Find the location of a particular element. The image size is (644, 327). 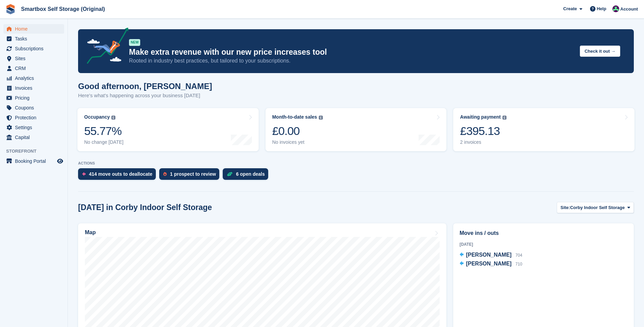

span: Home is located at coordinates (35, 29).